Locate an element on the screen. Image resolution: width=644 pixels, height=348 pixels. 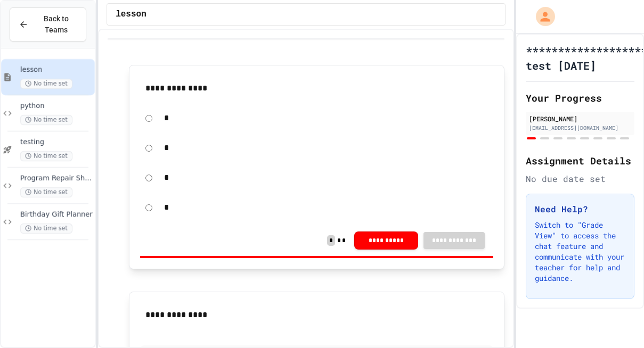
h3: Need Help? is located at coordinates (580, 209).